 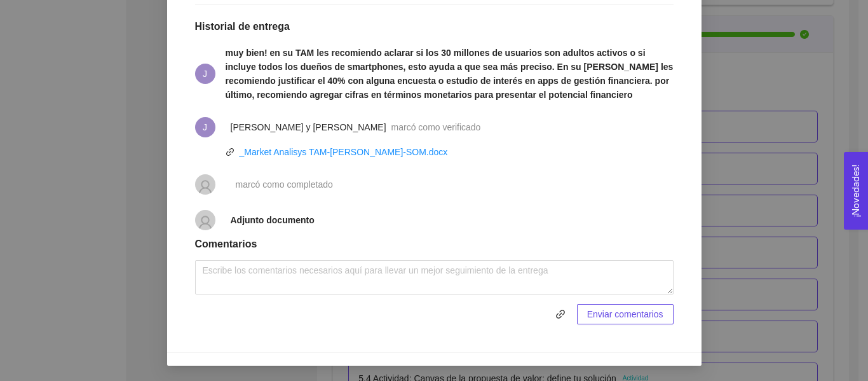 I want to click on button: Enviar comentarios, so click(x=626, y=314).